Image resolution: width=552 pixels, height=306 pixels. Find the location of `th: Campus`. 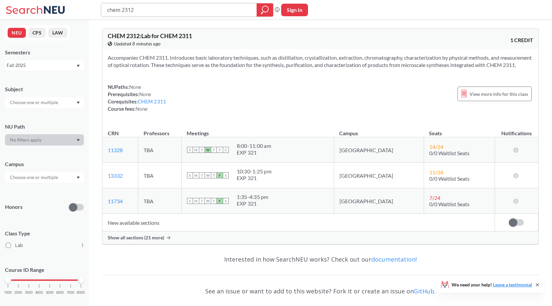

th: Campus is located at coordinates (378, 130).